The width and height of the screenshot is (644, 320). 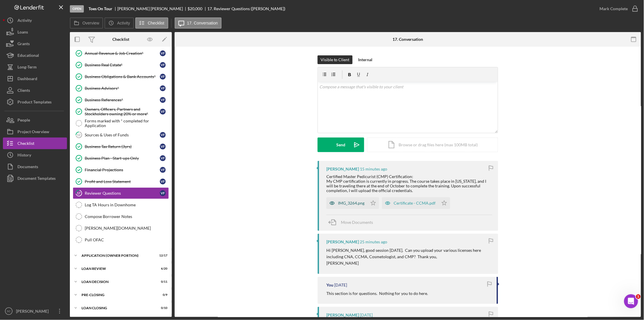 I want to click on a: Financial ProjectionsVF, so click(x=121, y=170).